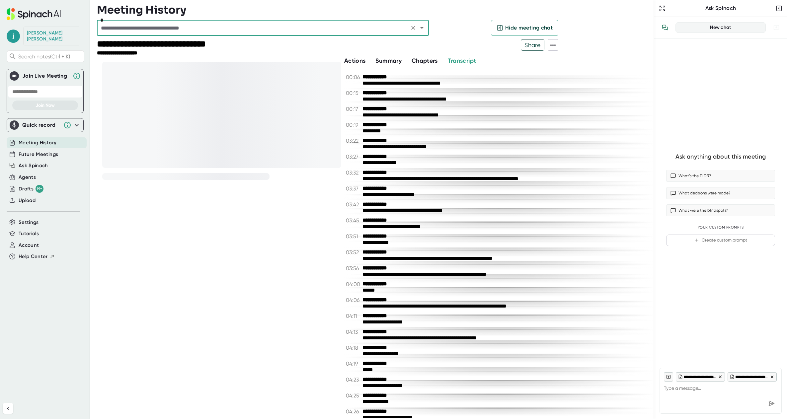  What do you see at coordinates (29, 222) in the screenshot?
I see `button: Settings` at bounding box center [29, 222].